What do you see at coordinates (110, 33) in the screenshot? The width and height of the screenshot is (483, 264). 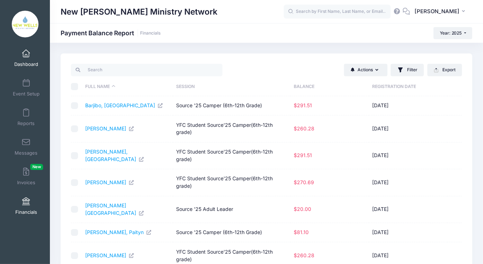 I see `h1: Payment Balance Report` at bounding box center [110, 33].